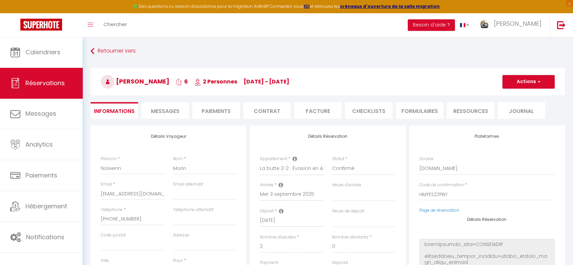 The height and width of the screenshot is (265, 573). What do you see at coordinates (106, 184) in the screenshot?
I see `label: Email` at bounding box center [106, 184].